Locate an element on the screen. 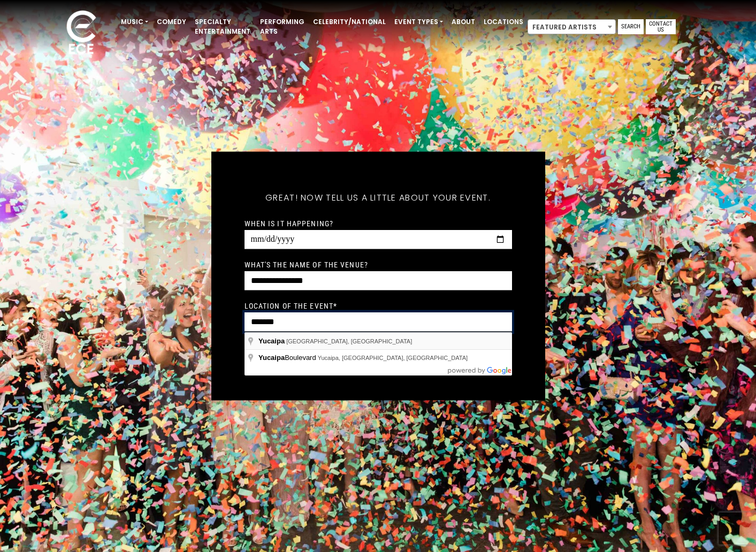 This screenshot has height=552, width=756. label: What's the name of the venue? is located at coordinates (306, 265).